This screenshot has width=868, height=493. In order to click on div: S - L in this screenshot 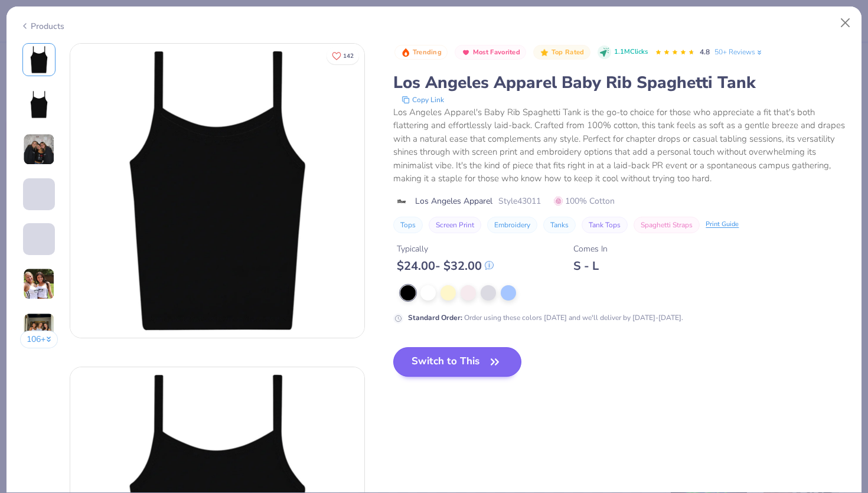, I will do `click(591, 266)`.